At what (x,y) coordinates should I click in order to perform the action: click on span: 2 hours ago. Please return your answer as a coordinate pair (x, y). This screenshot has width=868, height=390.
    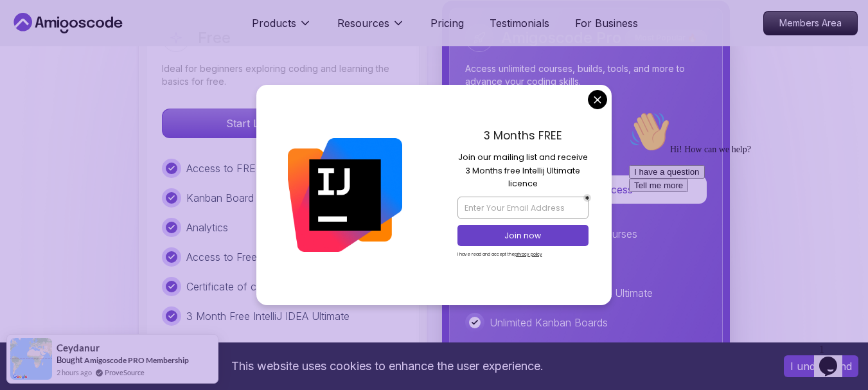
    Looking at the image, I should click on (73, 372).